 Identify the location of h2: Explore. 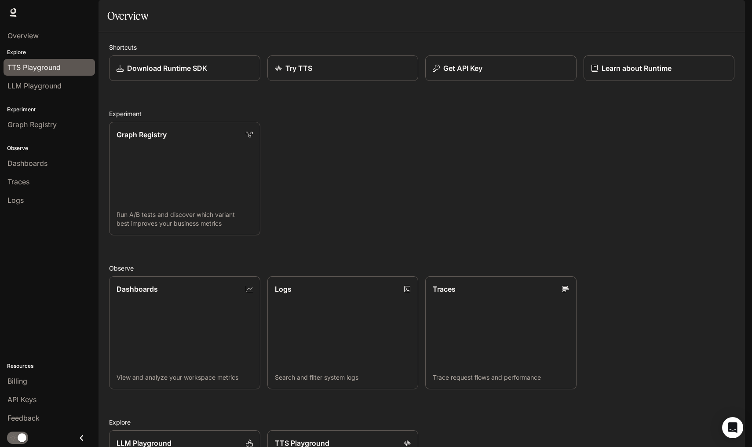
(422, 422).